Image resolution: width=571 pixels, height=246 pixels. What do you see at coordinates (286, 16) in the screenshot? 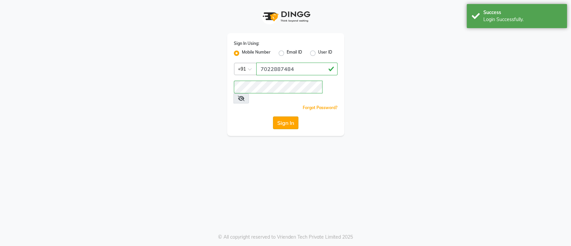
I see `img: logo1.svg` at bounding box center [286, 16].